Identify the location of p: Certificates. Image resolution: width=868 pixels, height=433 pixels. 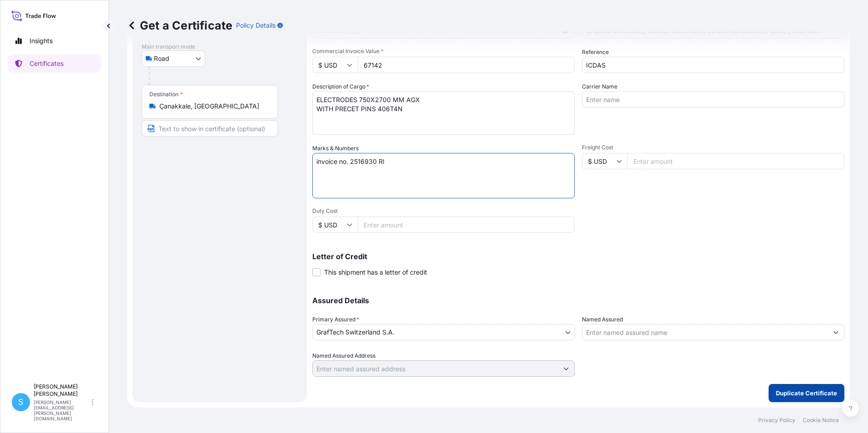
(46, 63).